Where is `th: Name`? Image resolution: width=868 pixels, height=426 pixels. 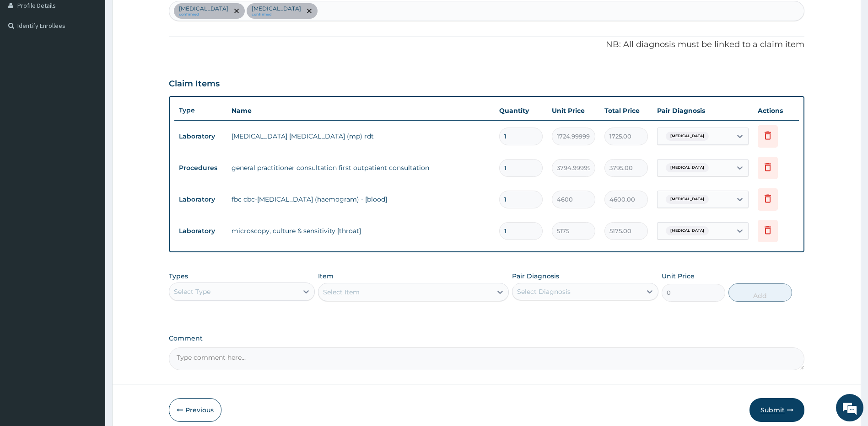 th: Name is located at coordinates (361, 110).